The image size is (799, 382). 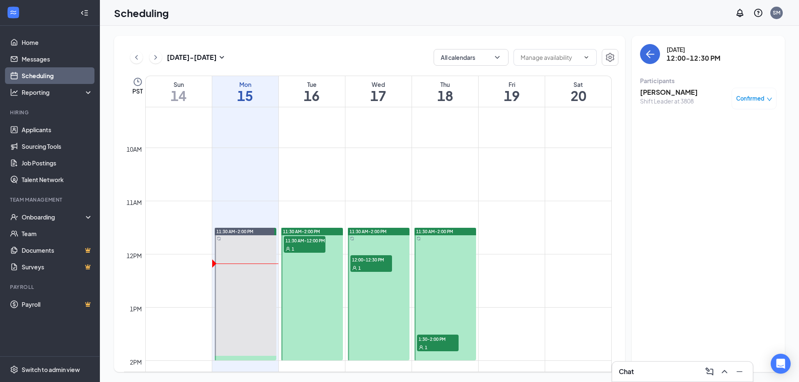 What do you see at coordinates (438, 339) in the screenshot?
I see `span: 1:30-2:00 PM` at bounding box center [438, 339].